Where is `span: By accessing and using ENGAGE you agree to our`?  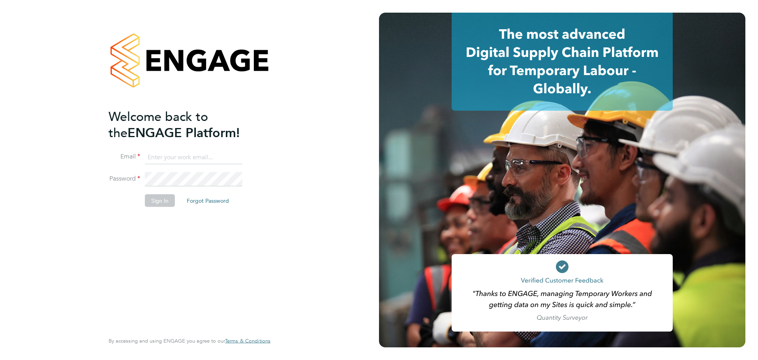 span: By accessing and using ENGAGE you agree to our is located at coordinates (190, 341).